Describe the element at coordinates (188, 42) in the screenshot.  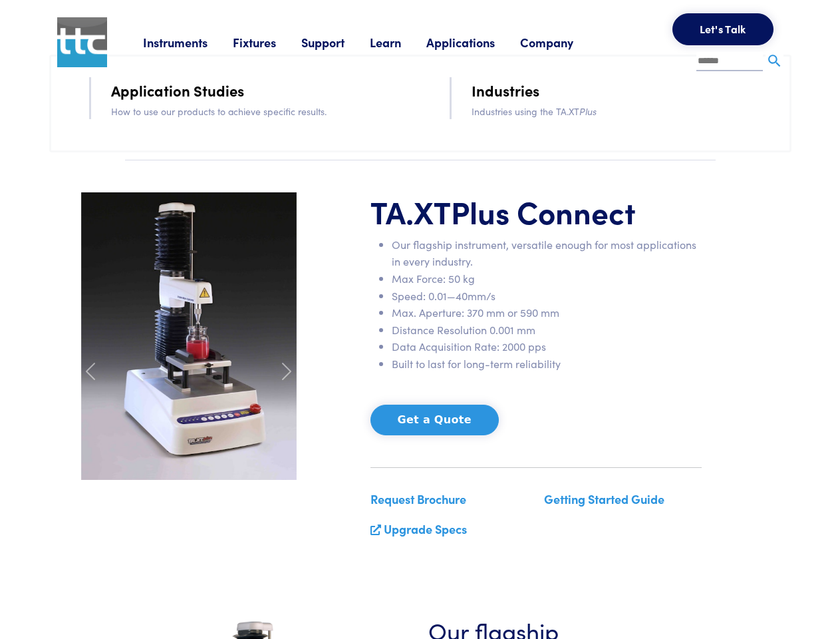
I see `a: Instruments` at that location.